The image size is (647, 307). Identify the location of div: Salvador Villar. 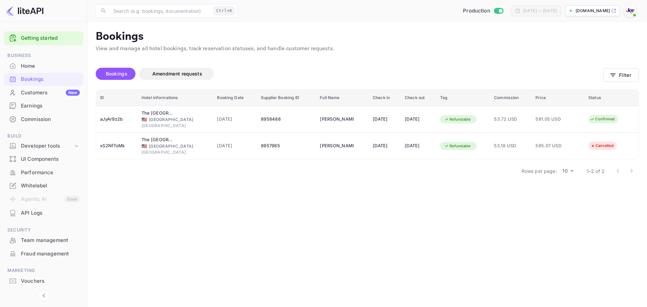
(337, 146).